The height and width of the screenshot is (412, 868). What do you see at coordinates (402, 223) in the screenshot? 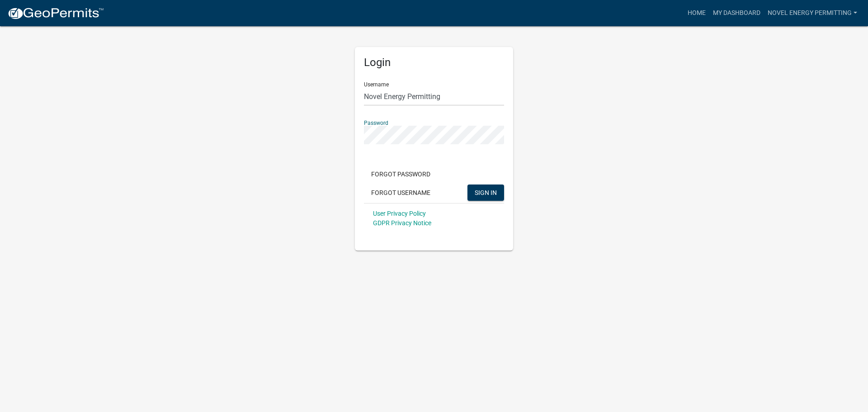
I see `a: GDPR Privacy Notice` at bounding box center [402, 223].